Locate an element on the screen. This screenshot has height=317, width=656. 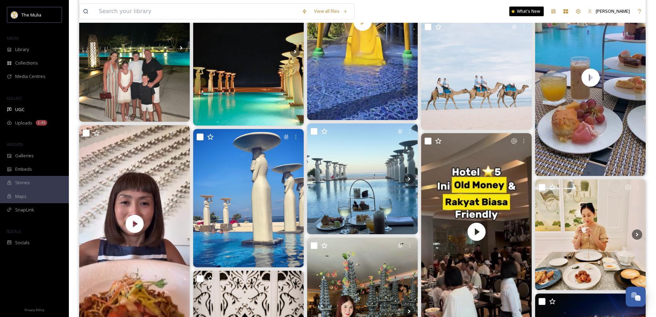
span: COLLECT is located at coordinates (14, 98).